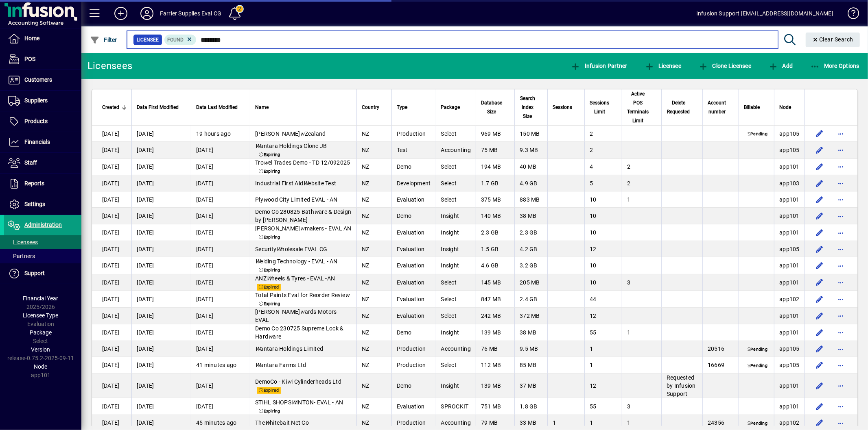  What do you see at coordinates (495, 283) in the screenshot?
I see `td: 145 MB` at bounding box center [495, 283].